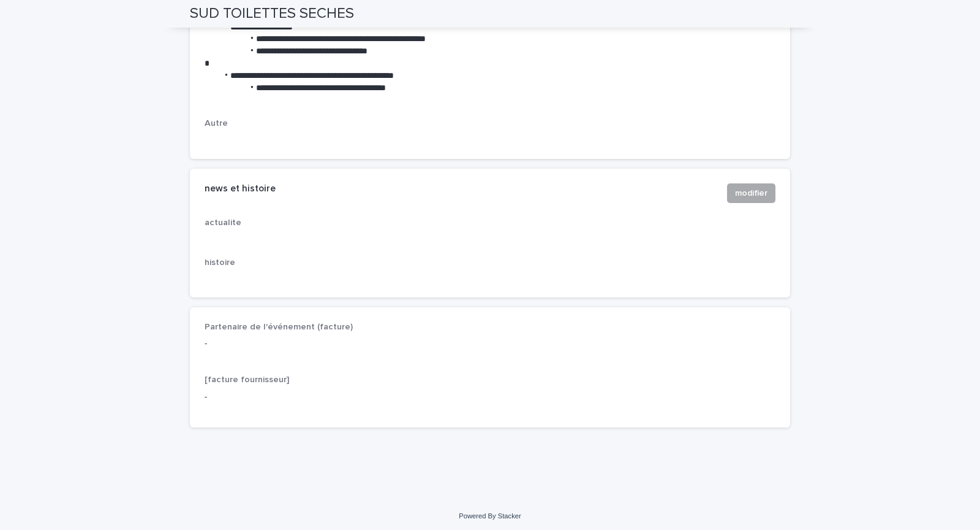  What do you see at coordinates (223, 222) in the screenshot?
I see `span: actualite` at bounding box center [223, 222].